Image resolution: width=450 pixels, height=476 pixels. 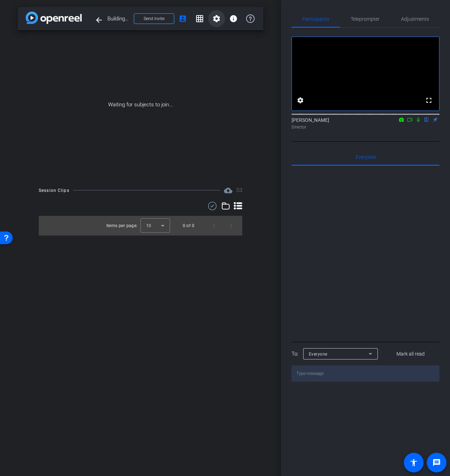 I want to click on span: Participants, so click(x=316, y=19).